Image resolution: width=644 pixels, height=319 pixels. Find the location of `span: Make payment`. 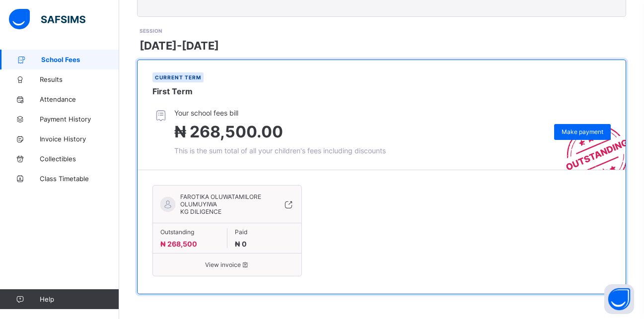

span: Make payment is located at coordinates (582, 132).